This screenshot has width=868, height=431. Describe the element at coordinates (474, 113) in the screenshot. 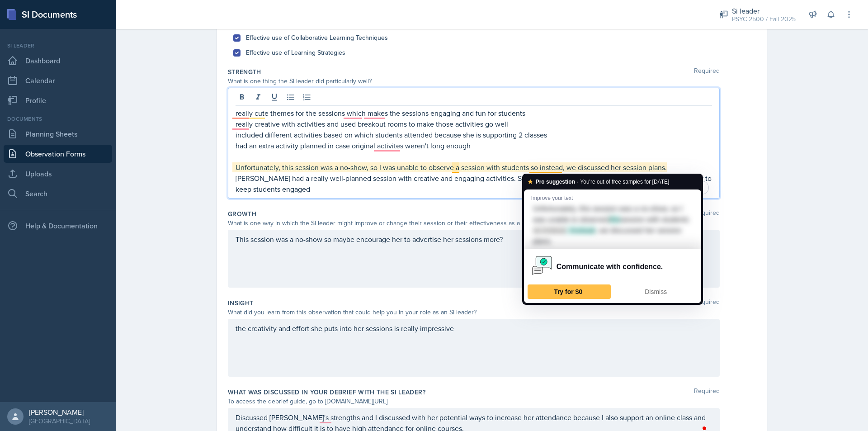

I see `p: really cute themes for the sessions which makes the sessions engaging and fun for students` at that location.